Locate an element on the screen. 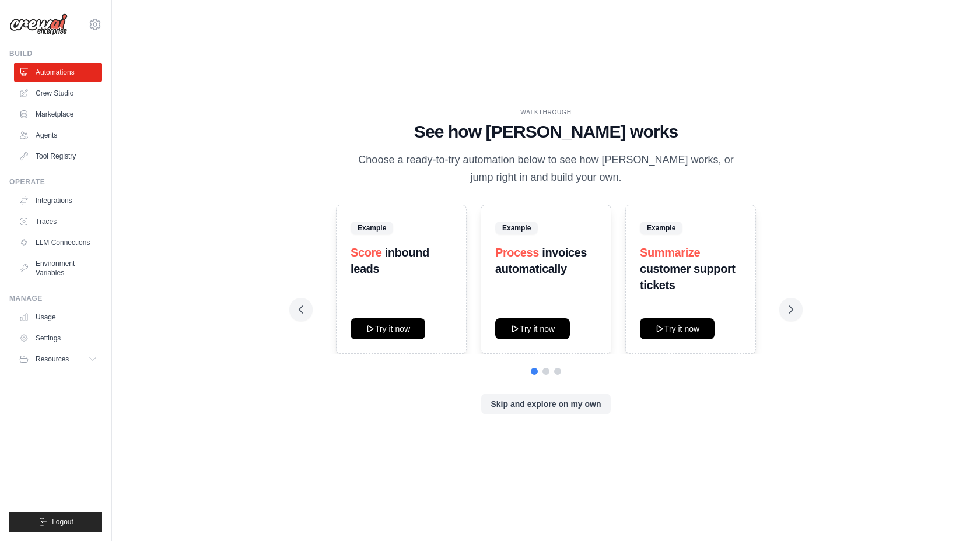 The image size is (980, 541). a: Tool Registry is located at coordinates (57, 157).